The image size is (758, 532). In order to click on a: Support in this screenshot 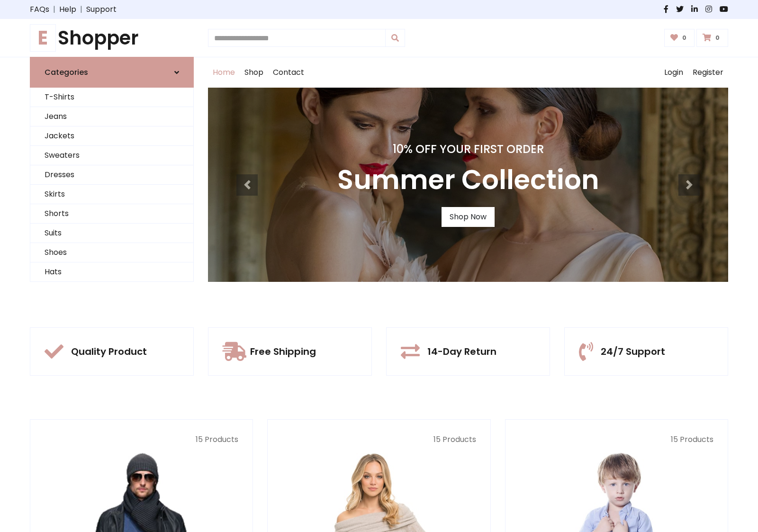, I will do `click(102, 10)`.